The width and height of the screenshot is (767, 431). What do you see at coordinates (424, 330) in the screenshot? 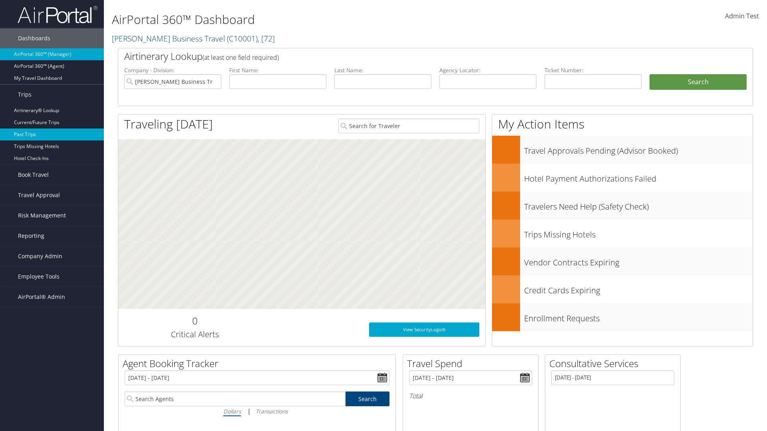
I see `a: View SecurityLogic®` at bounding box center [424, 330].